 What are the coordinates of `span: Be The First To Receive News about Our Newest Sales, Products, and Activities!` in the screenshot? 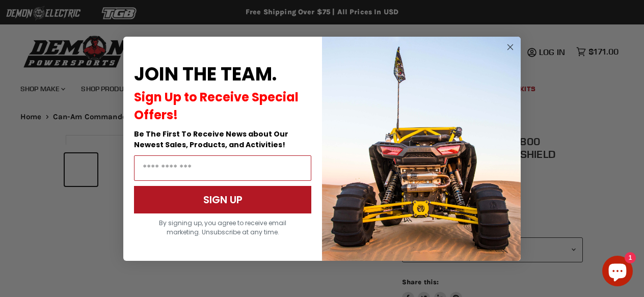 It's located at (211, 139).